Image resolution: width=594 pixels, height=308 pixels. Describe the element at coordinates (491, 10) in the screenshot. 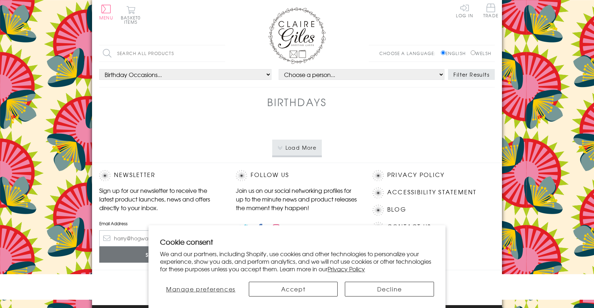

I see `span: Trade` at that location.